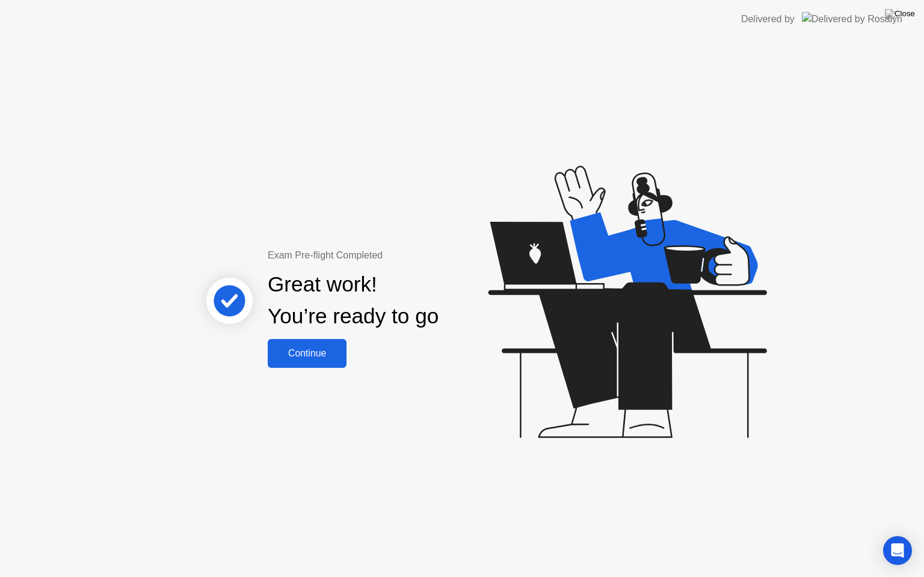 The image size is (924, 577). I want to click on div: Exam Pre-flight Completed, so click(392, 255).